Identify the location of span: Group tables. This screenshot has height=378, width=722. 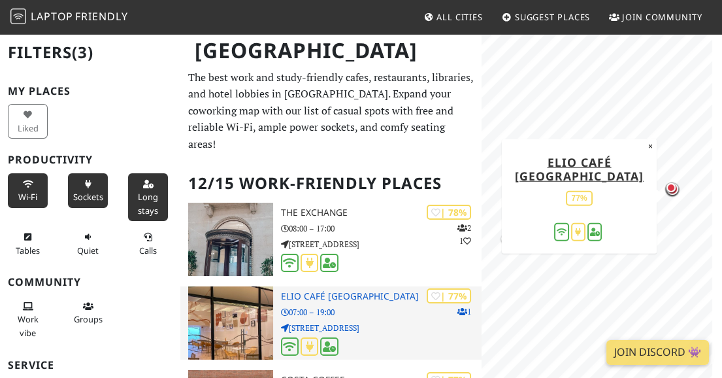
(88, 319).